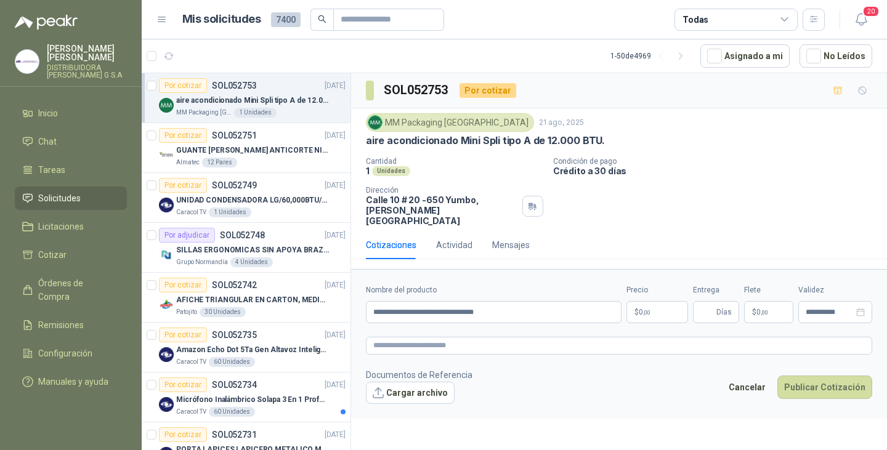  What do you see at coordinates (71, 142) in the screenshot?
I see `a: Chat` at bounding box center [71, 142].